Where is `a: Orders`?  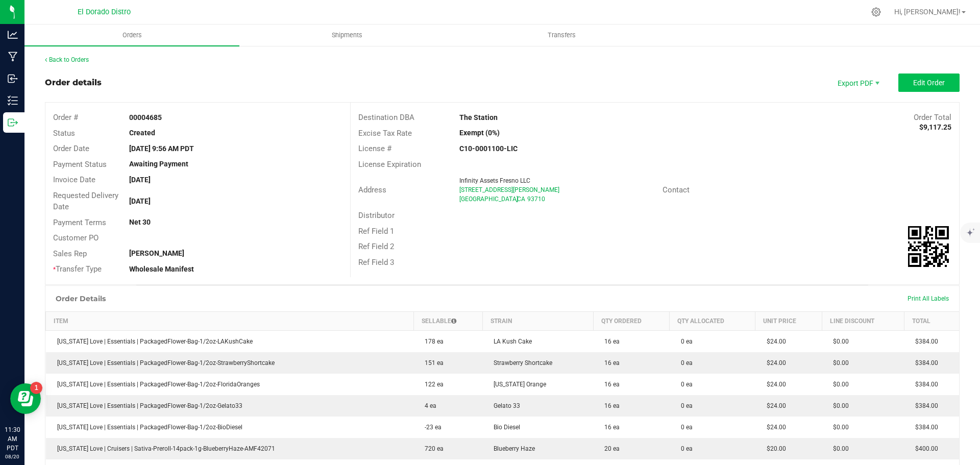 a: Orders is located at coordinates (132, 35).